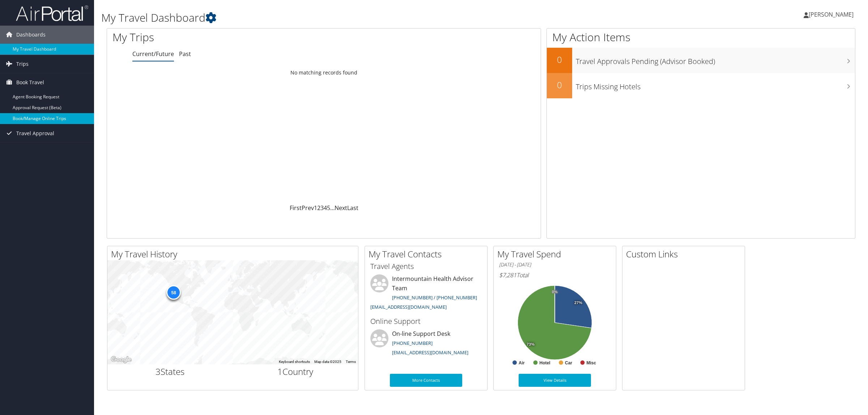 This screenshot has height=415, width=868. I want to click on h3: Online Support, so click(426, 321).